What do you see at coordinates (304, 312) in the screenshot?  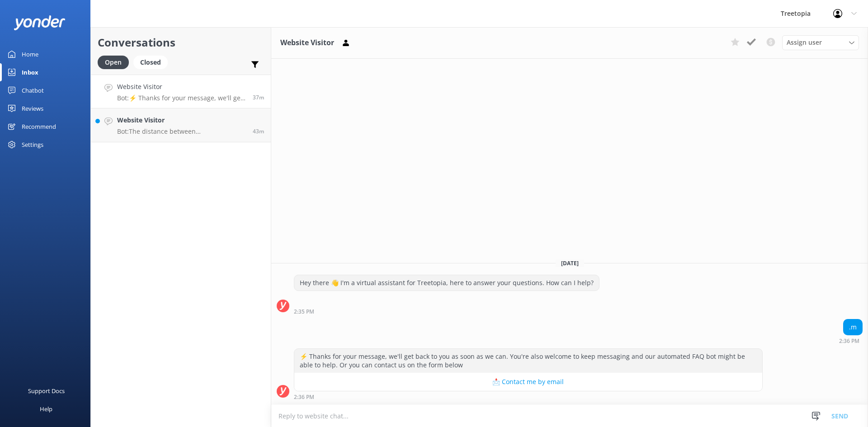 I see `strong: 2:35 PM` at bounding box center [304, 312].